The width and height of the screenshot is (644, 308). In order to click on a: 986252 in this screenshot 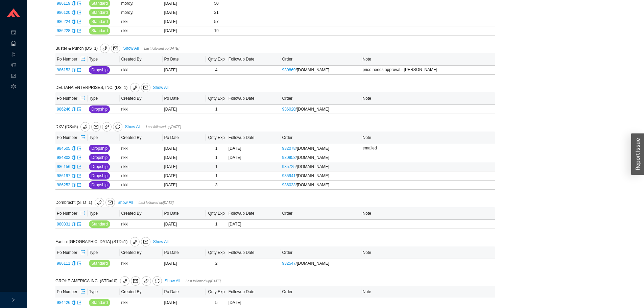, I will do `click(64, 185)`.